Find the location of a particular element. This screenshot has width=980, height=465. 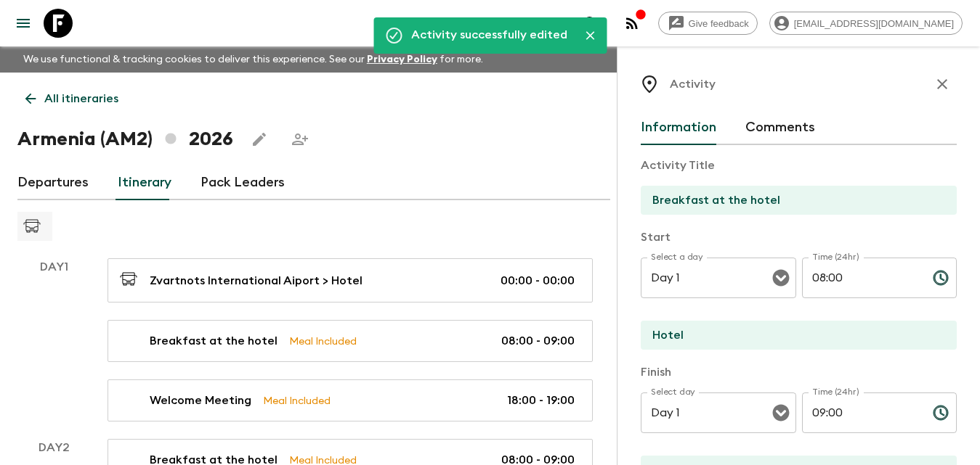

button: Edit this itinerary is located at coordinates (259, 140).